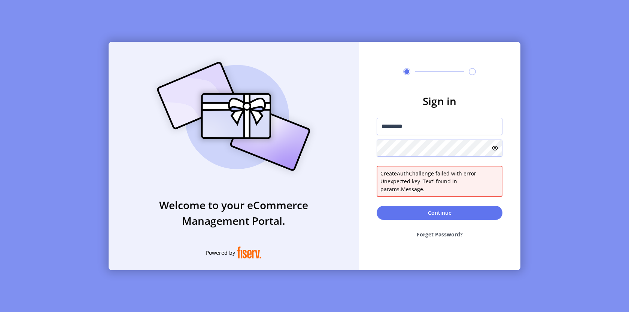 The image size is (629, 312). Describe the element at coordinates (234, 213) in the screenshot. I see `h3: Welcome to your eCommerce Management Portal.` at that location.